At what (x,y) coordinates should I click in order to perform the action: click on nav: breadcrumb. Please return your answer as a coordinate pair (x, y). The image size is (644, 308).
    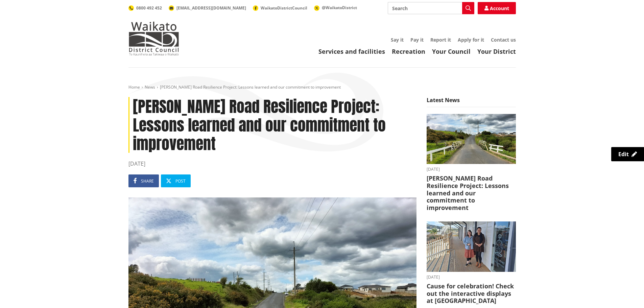
    Looking at the image, I should click on (322, 88).